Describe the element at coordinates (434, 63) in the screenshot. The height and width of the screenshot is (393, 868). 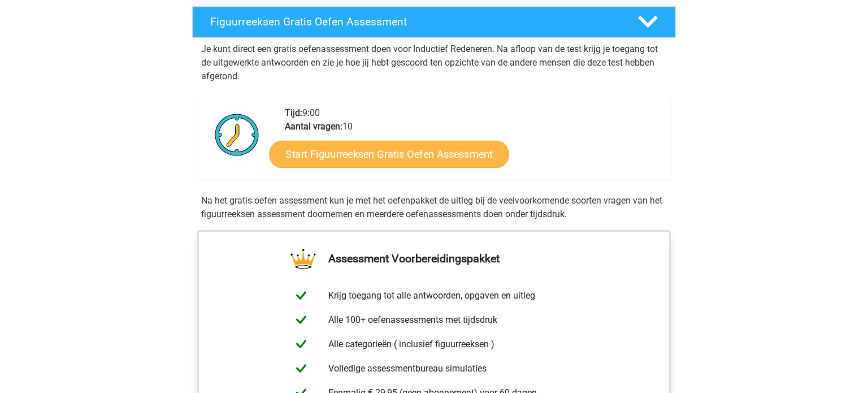
I see `p: Je kunt direct een gratis oefenassessment doen voor Inductief Redeneren. Na afloop van de test kr...` at that location.